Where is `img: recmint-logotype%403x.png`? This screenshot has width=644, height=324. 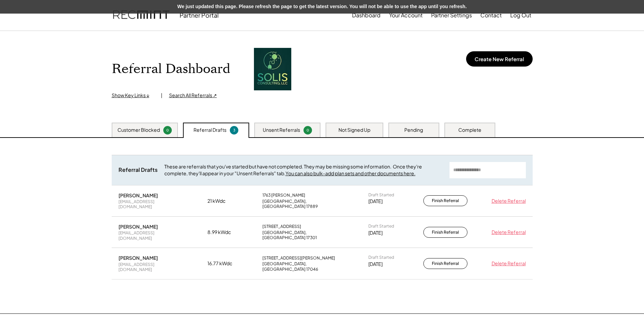 img: recmint-logotype%403x.png is located at coordinates (141, 15).